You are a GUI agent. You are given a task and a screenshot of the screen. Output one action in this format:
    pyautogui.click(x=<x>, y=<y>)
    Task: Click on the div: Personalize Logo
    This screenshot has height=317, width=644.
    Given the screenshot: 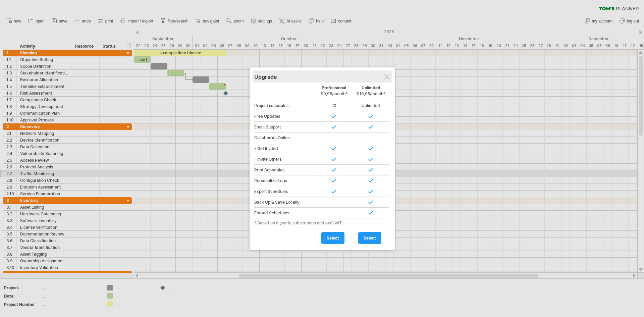 What is the action you would take?
    pyautogui.click(x=285, y=181)
    